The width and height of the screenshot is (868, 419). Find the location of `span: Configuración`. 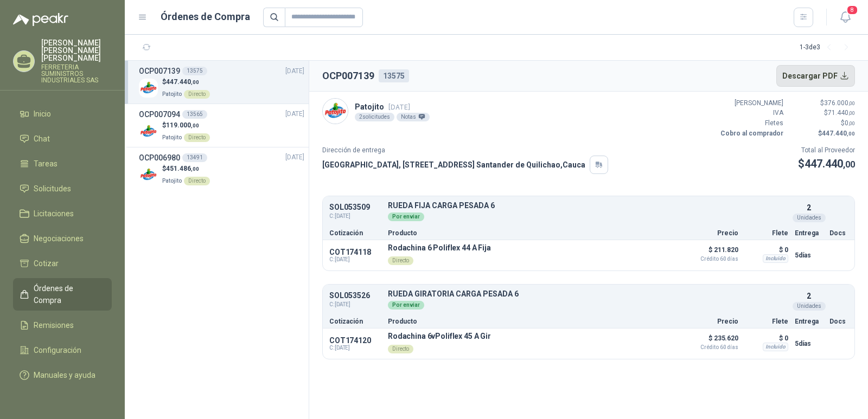

span: Configuración is located at coordinates (58, 350).